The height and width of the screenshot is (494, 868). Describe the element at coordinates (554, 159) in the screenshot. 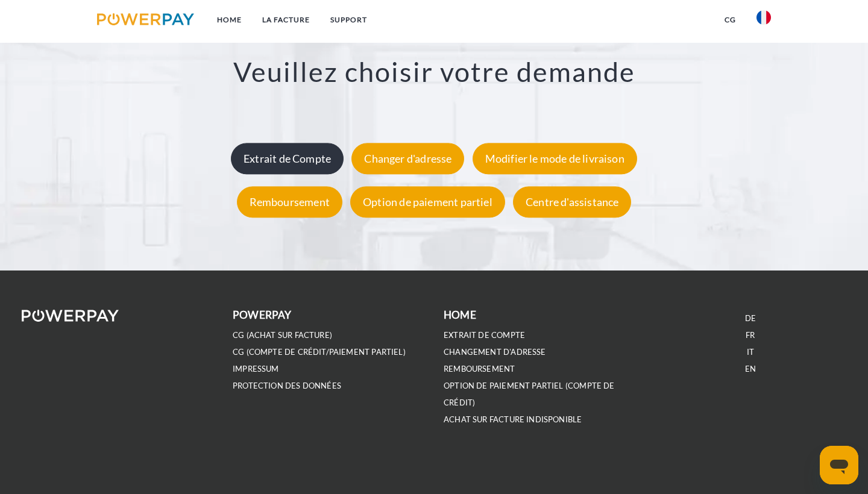

I see `div: Modifier le mode de livraison` at that location.